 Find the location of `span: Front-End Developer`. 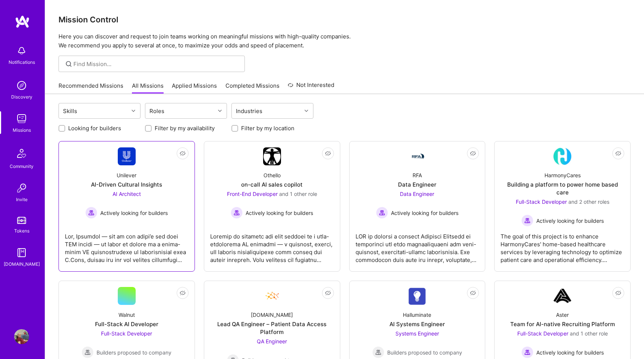

span: Front-End Developer is located at coordinates (252, 193).